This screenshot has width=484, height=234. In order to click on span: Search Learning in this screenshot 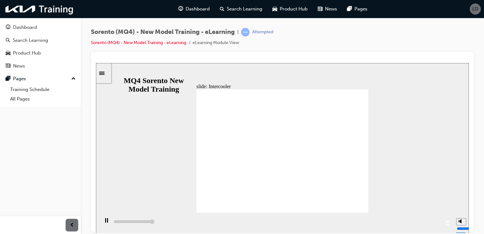, I will do `click(245, 9)`.